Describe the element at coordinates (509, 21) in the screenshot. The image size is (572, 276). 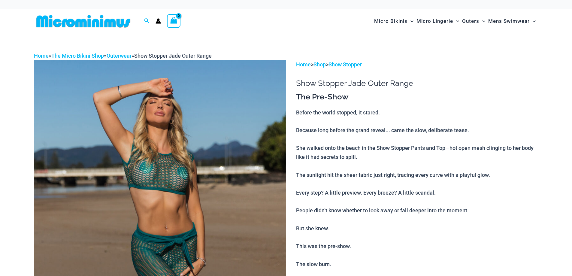
I see `span: Mens Swimwear` at that location.